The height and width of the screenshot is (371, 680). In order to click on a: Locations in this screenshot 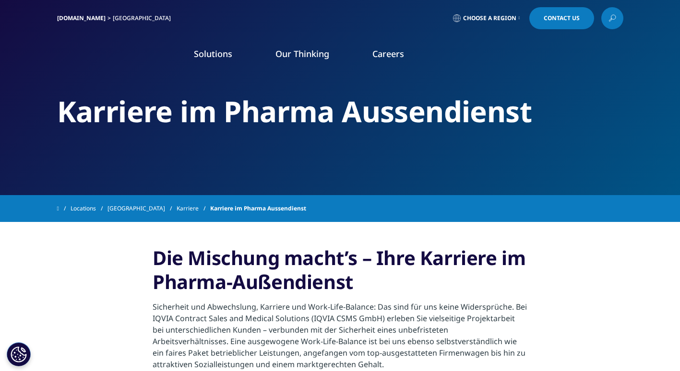, I will do `click(89, 209)`.